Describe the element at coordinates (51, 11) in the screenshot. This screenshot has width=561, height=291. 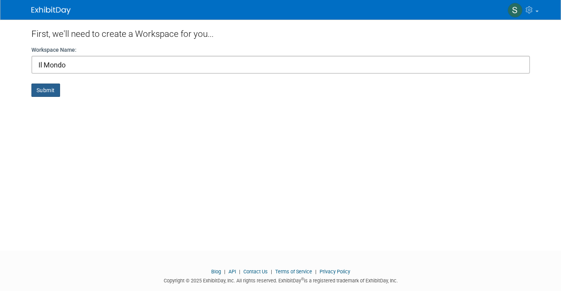
I see `img: ExhibitDay` at that location.